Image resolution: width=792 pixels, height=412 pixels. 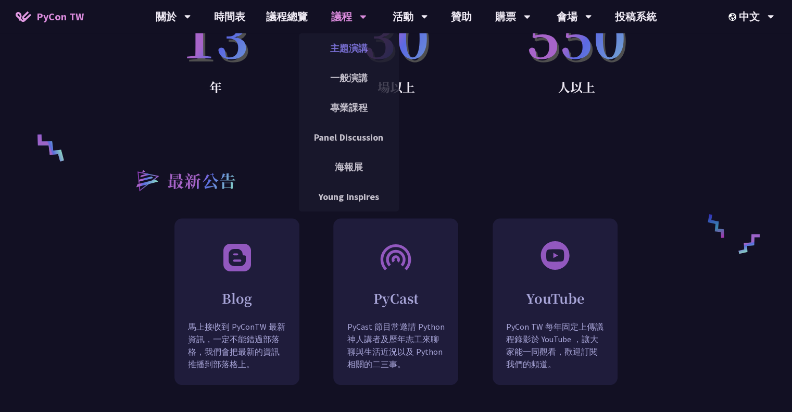 What do you see at coordinates (349, 137) in the screenshot?
I see `a: Panel Discussion` at bounding box center [349, 137].